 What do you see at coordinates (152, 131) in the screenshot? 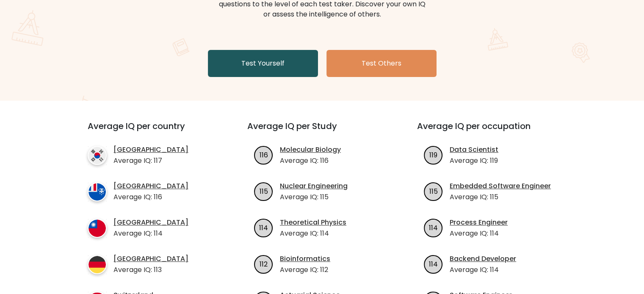
I see `h3: Average IQ per country` at bounding box center [152, 131].